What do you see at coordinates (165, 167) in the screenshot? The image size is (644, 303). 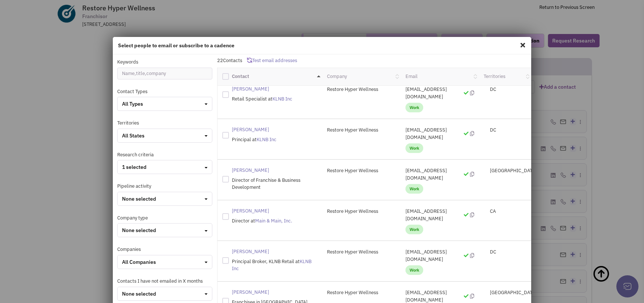 I see `button: 1 selected` at bounding box center [165, 167].